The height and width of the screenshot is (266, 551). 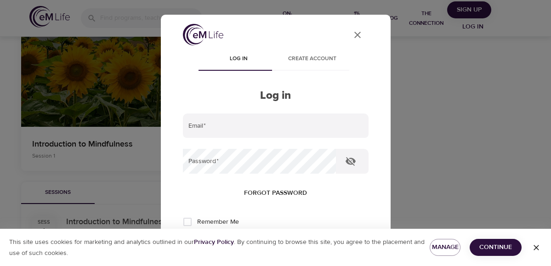 I want to click on span: Log in, so click(x=239, y=59).